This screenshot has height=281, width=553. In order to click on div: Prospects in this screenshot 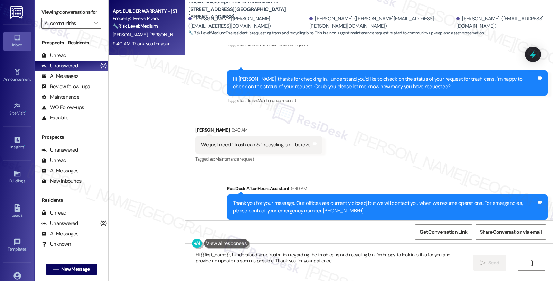, I will do `click(71, 137)`.